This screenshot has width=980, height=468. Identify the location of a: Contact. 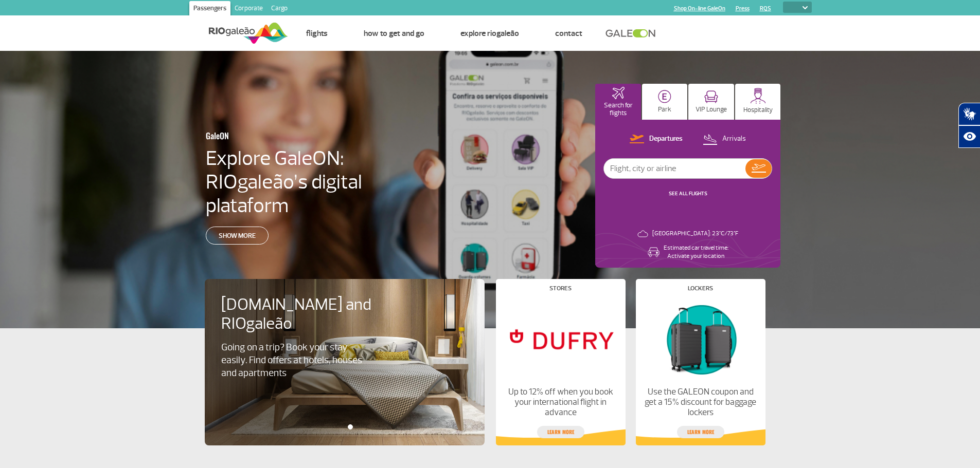
(568, 33).